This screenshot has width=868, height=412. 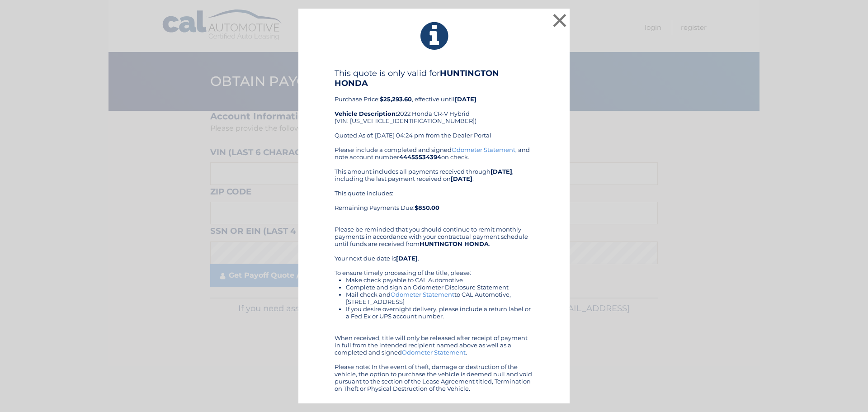 I want to click on li: Make check payable to CAL Automotive, so click(x=440, y=280).